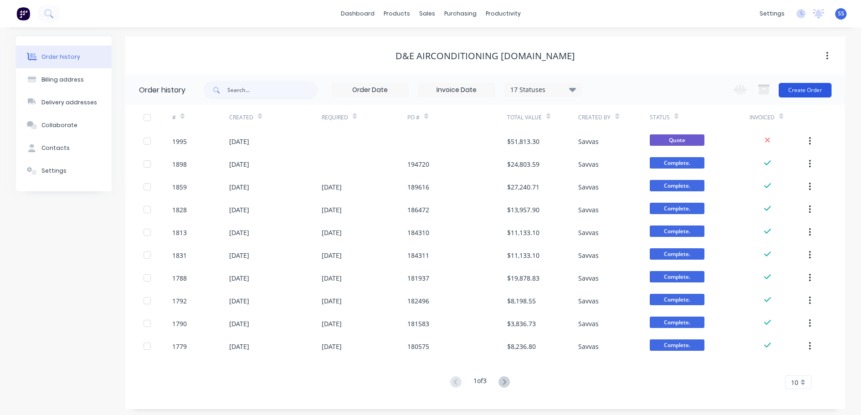 The image size is (868, 415). Describe the element at coordinates (59, 126) in the screenshot. I see `div: Collaborate` at that location.